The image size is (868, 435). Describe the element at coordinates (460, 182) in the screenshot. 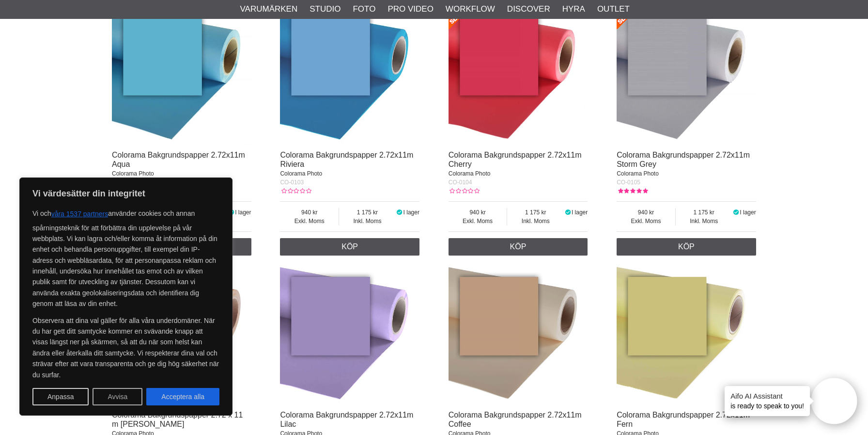

I see `span: CO-0104` at that location.